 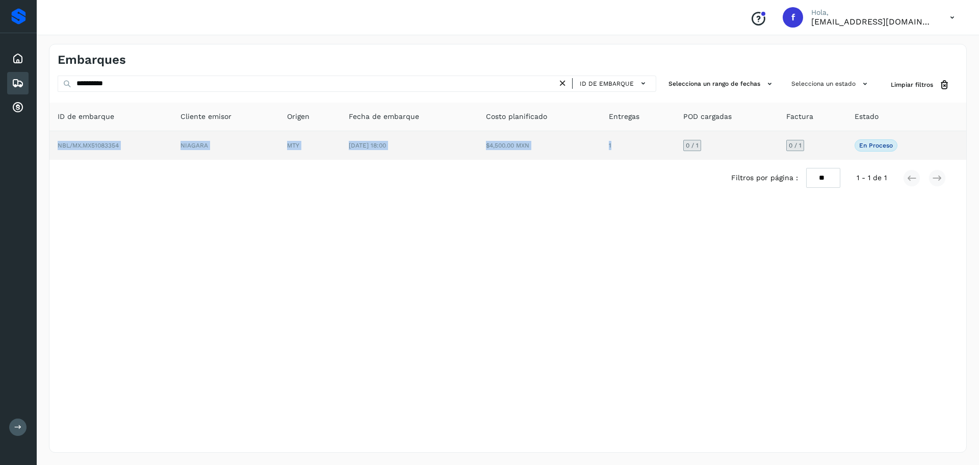 What do you see at coordinates (831, 84) in the screenshot?
I see `button: Selecciona un estado` at bounding box center [831, 84].